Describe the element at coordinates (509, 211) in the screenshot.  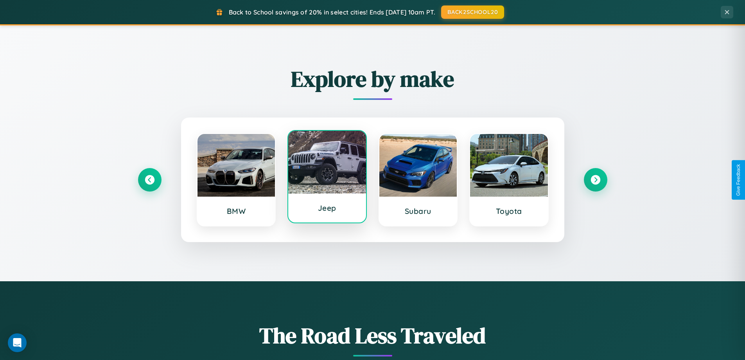
I see `h3: Toyota` at that location.